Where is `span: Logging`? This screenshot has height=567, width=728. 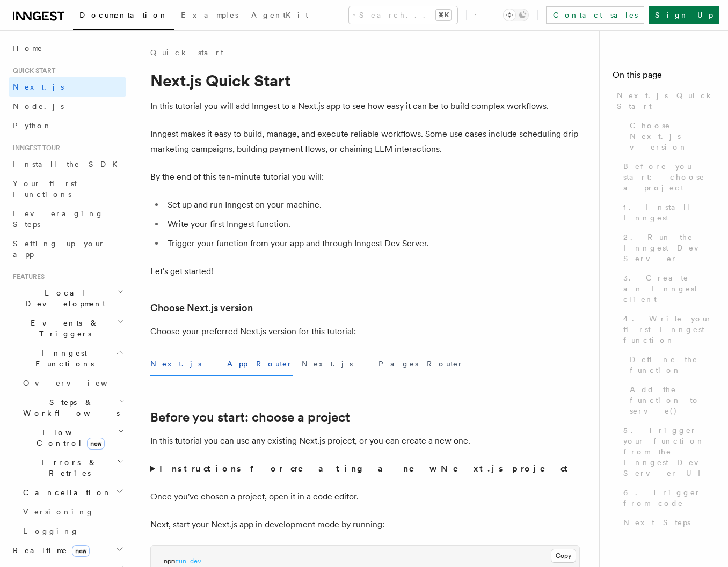 span: Logging is located at coordinates (51, 531).